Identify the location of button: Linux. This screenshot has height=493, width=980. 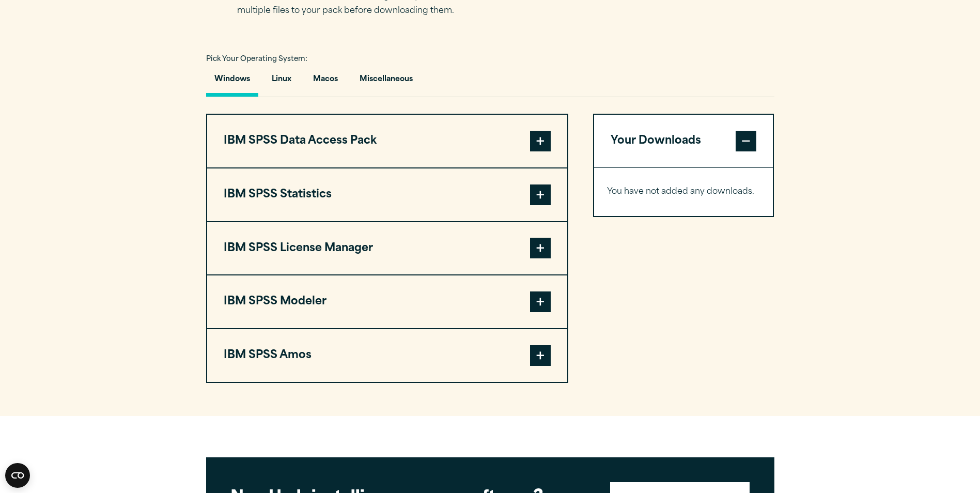
(281, 81).